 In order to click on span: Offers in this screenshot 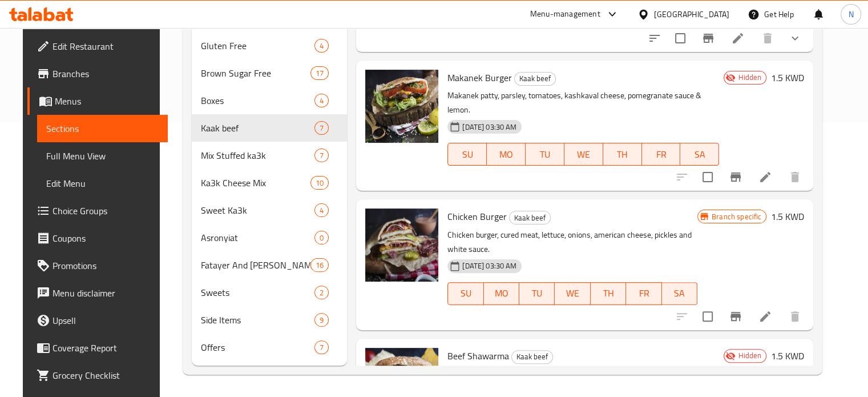, I will do `click(257, 347)`.